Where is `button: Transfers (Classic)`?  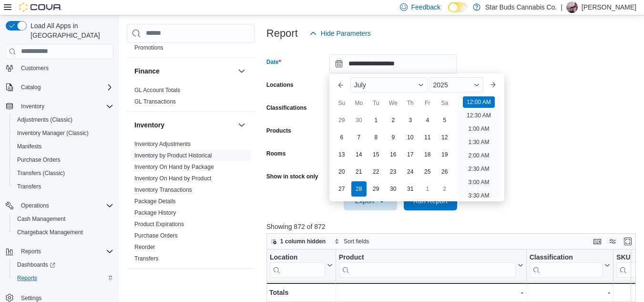
button: Transfers (Classic) is located at coordinates (64, 173).